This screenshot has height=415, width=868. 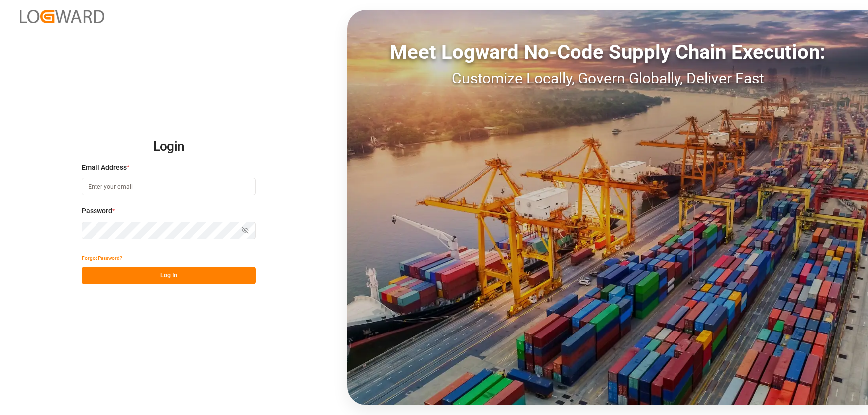 What do you see at coordinates (97, 211) in the screenshot?
I see `span: Password` at bounding box center [97, 211].